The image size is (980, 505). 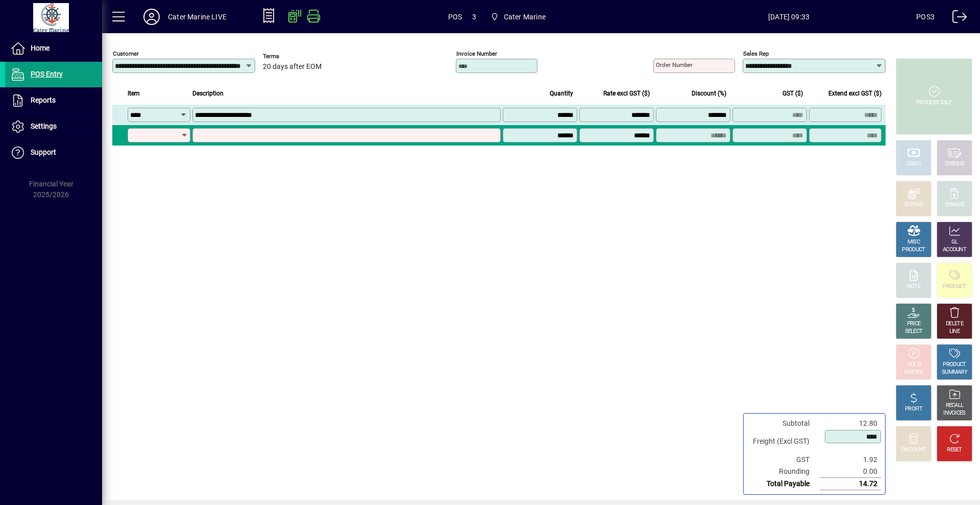 I want to click on div: RESET, so click(x=954, y=450).